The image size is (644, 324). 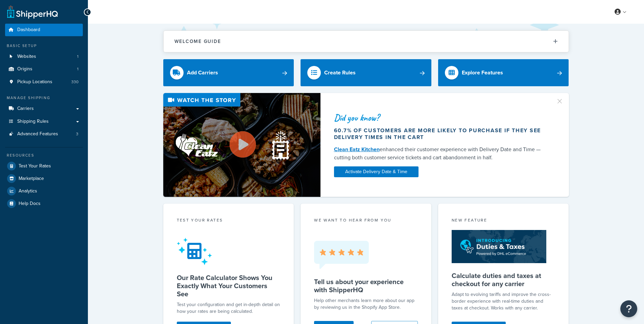 I want to click on a: Dashboard, so click(x=44, y=30).